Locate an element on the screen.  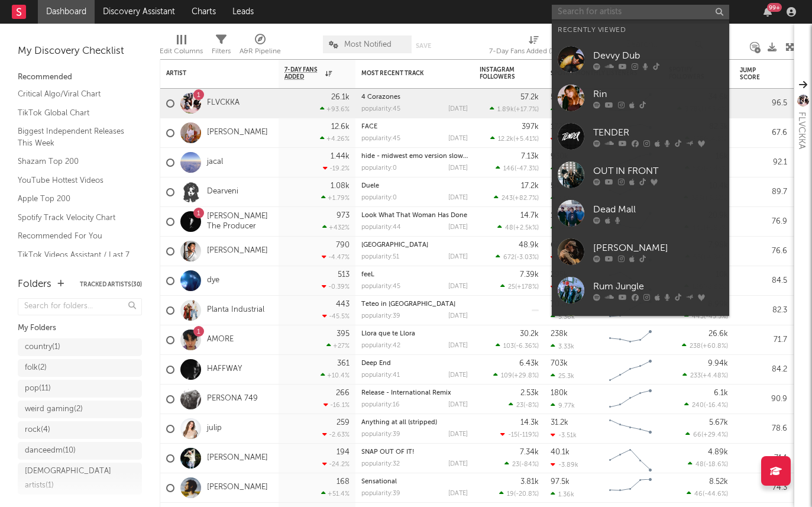
div: +51.4 % is located at coordinates (335, 493).